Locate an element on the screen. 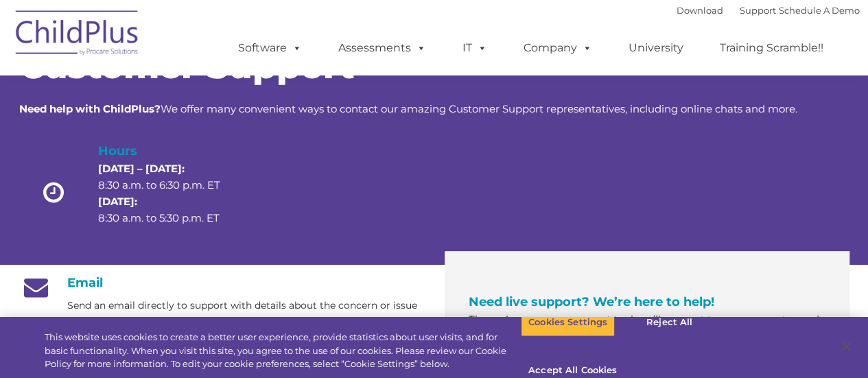 Image resolution: width=868 pixels, height=378 pixels. a: Assessments is located at coordinates (383, 48).